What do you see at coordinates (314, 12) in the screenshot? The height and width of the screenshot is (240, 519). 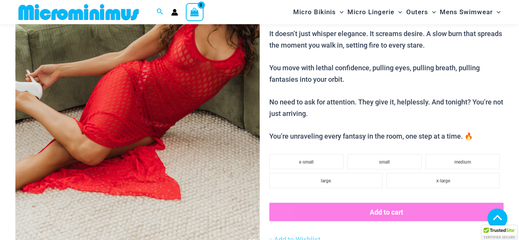 I see `span: Micro Bikinis` at bounding box center [314, 12].